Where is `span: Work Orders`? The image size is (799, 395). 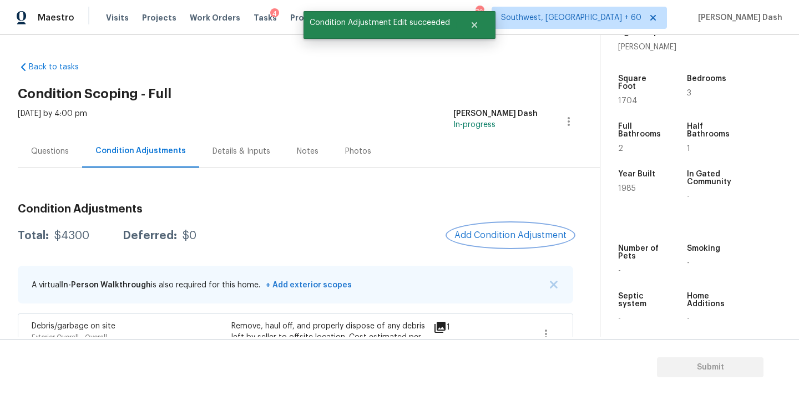 span: Work Orders is located at coordinates (215, 18).